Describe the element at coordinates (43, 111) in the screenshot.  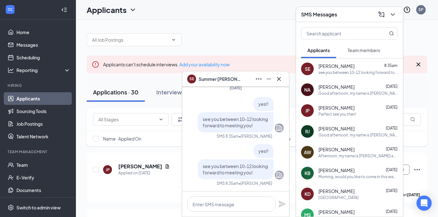
I see `a: Sourcing Tools` at that location.